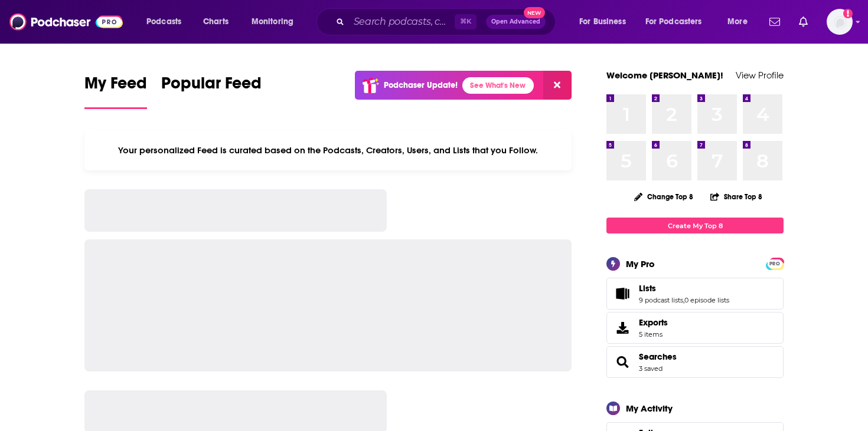  I want to click on span: 5 items, so click(653, 334).